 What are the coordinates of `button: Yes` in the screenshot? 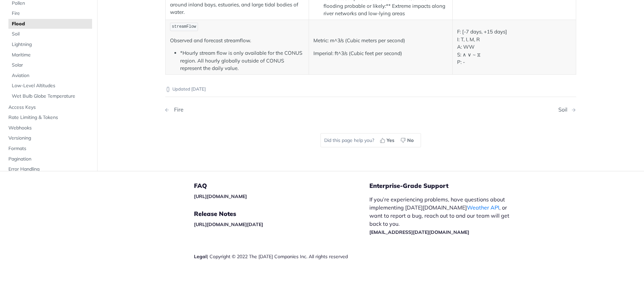 It's located at (388, 140).